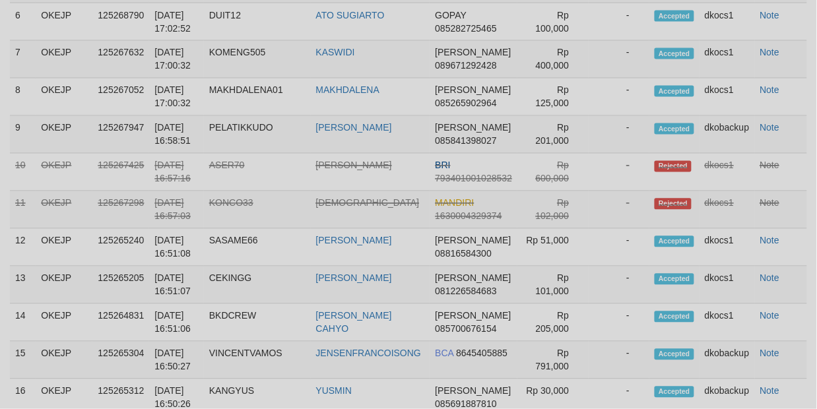  Describe the element at coordinates (22, 247) in the screenshot. I see `td: 12` at that location.